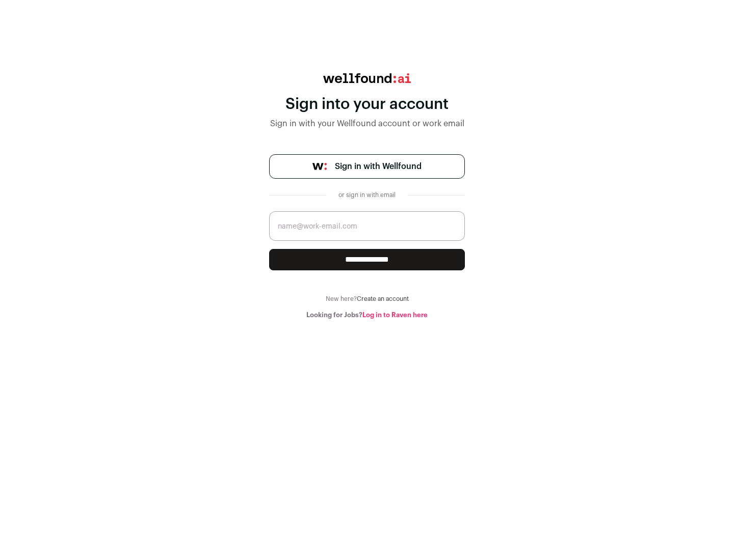 The image size is (734, 560). Describe the element at coordinates (383, 299) in the screenshot. I see `a: Create an account` at that location.